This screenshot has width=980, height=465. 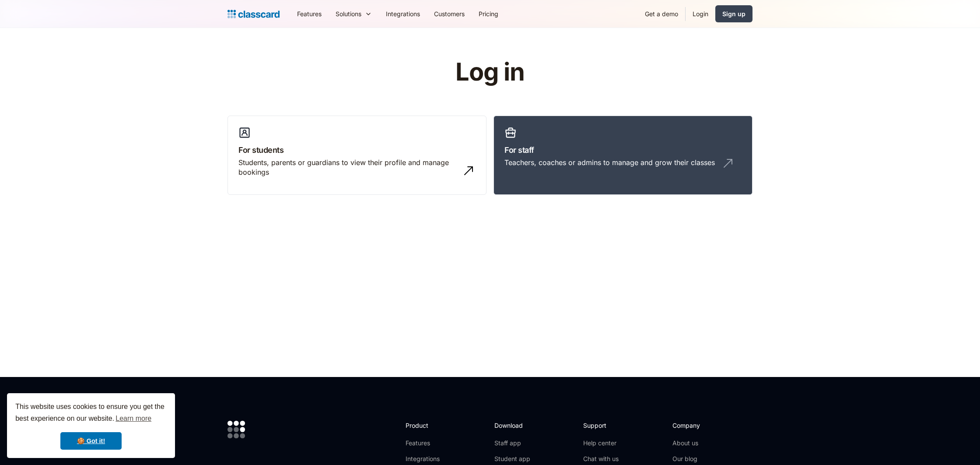 What do you see at coordinates (490, 72) in the screenshot?
I see `h1: Log in` at bounding box center [490, 72].